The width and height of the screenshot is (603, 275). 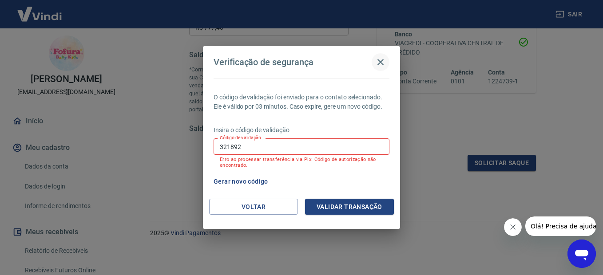 I want to click on button: Voltar, so click(x=254, y=207).